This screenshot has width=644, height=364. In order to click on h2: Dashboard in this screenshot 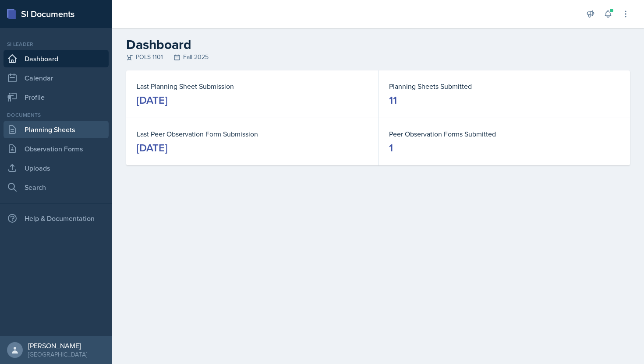, I will do `click(378, 45)`.